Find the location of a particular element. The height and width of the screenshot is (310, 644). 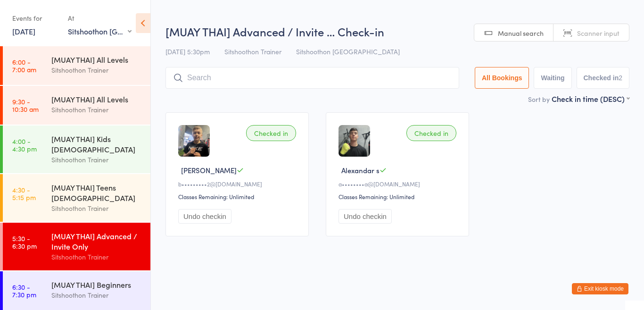

div: Check in time (DESC) is located at coordinates (590, 99).